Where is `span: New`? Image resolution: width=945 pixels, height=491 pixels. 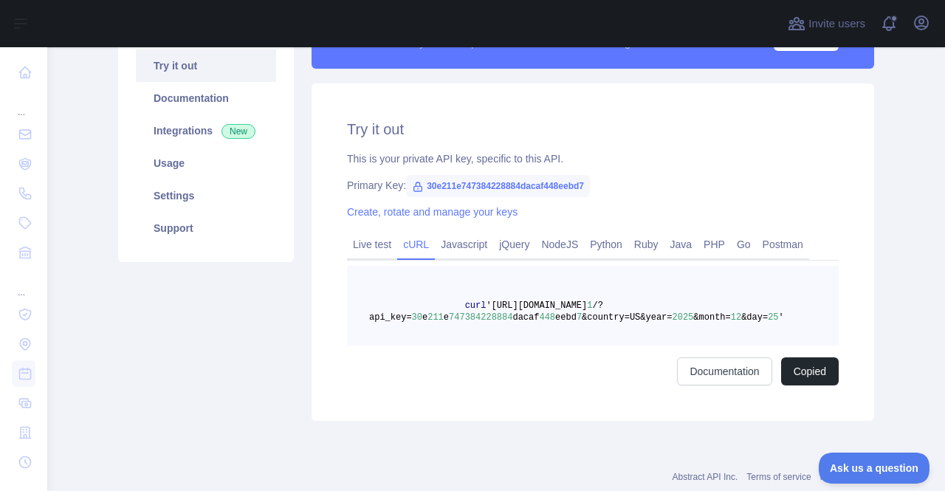
span: New is located at coordinates (238, 131).